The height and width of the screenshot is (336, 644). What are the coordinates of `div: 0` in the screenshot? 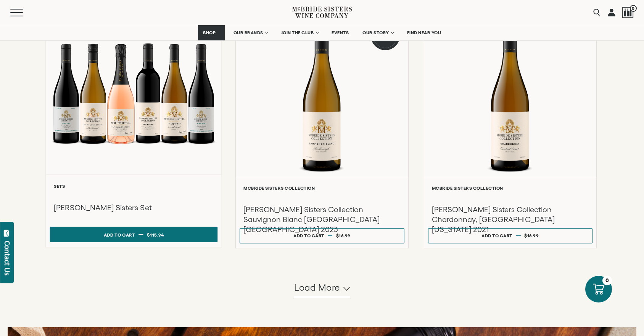 It's located at (607, 280).